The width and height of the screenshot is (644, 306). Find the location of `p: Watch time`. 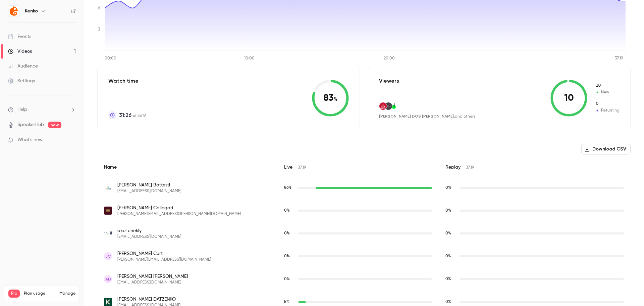

p: Watch time is located at coordinates (127, 81).